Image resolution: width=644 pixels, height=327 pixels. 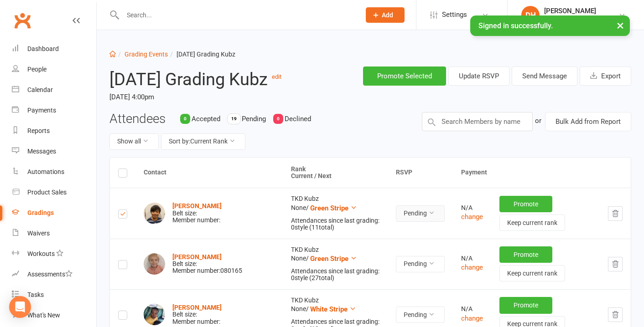 I want to click on a: Messages, so click(x=54, y=151).